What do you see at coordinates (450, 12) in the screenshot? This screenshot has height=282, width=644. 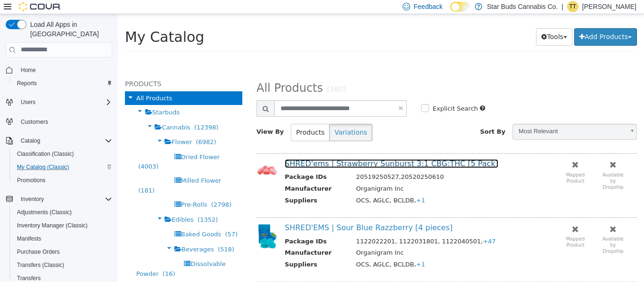 I see `span: Dark Mode` at bounding box center [450, 12].